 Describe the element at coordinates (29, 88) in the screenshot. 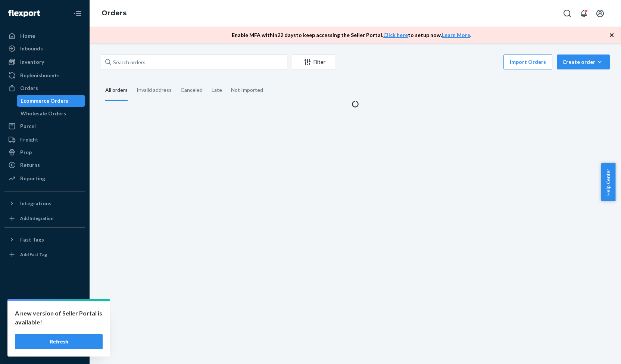

I see `div: Orders` at that location.